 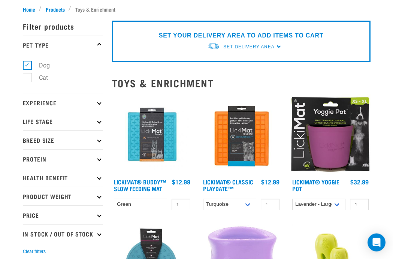 What do you see at coordinates (63, 102) in the screenshot?
I see `p: Experience` at bounding box center [63, 102].